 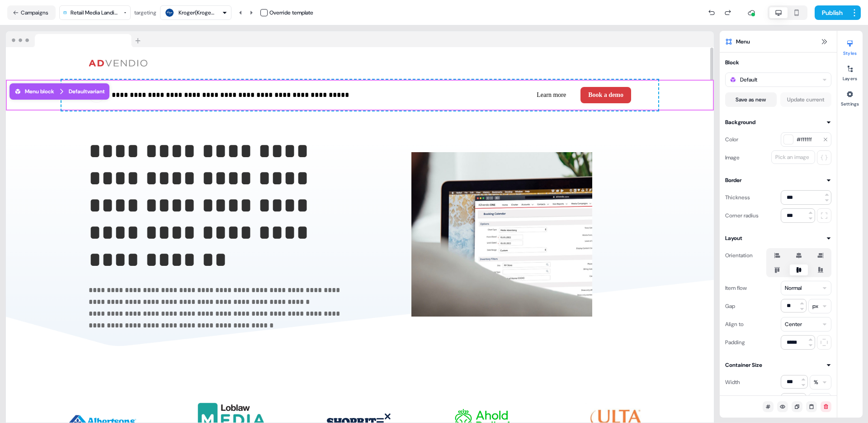 I want to click on img: Browser topbar, so click(x=75, y=39).